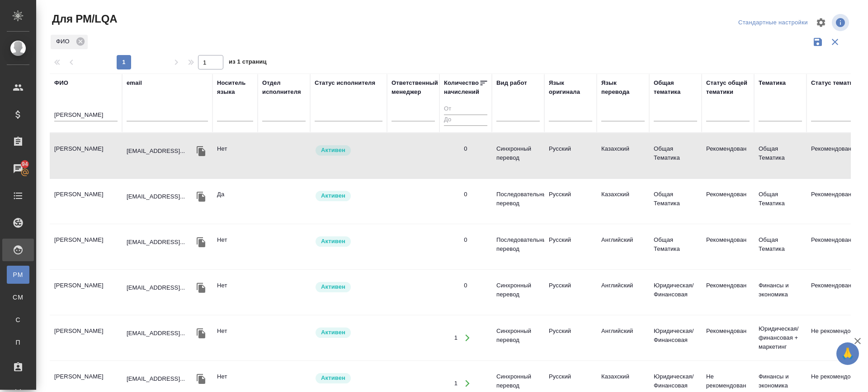 This screenshot has height=392, width=868. What do you see at coordinates (841, 23) in the screenshot?
I see `span: Посмотреть информацию` at bounding box center [841, 23].